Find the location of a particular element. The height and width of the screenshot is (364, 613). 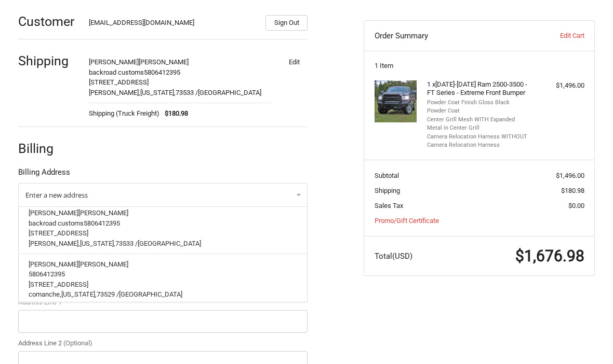

span: Total (USD) is located at coordinates (393, 256).